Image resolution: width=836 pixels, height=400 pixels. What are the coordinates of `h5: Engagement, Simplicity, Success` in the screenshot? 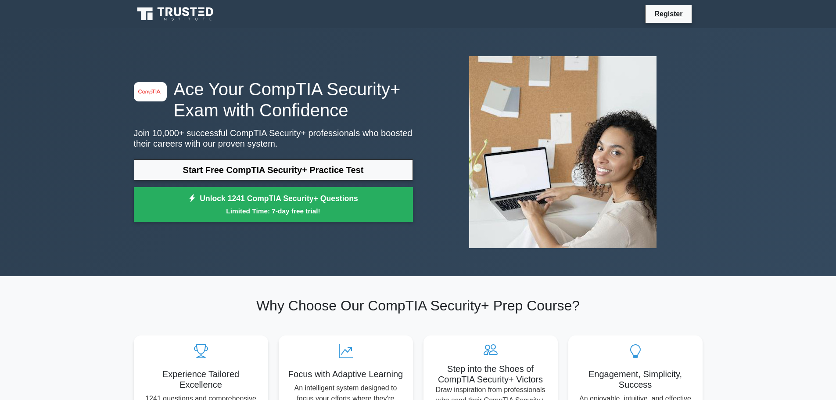 It's located at (635, 379).